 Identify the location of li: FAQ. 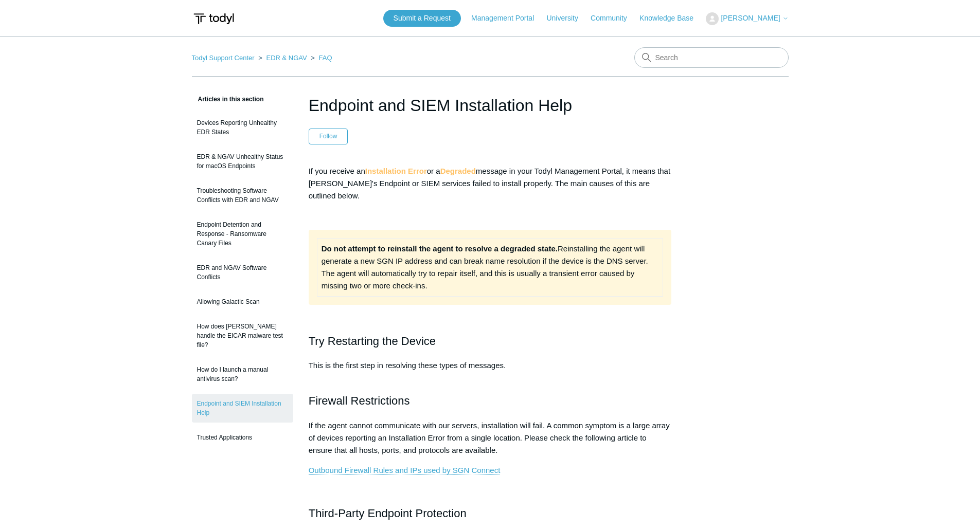
(320, 57).